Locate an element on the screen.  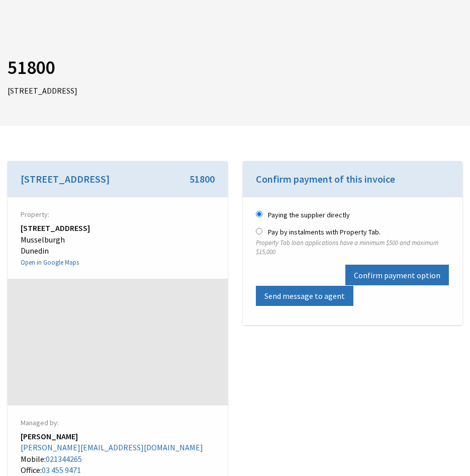
strong: 51800 is located at coordinates (202, 179).